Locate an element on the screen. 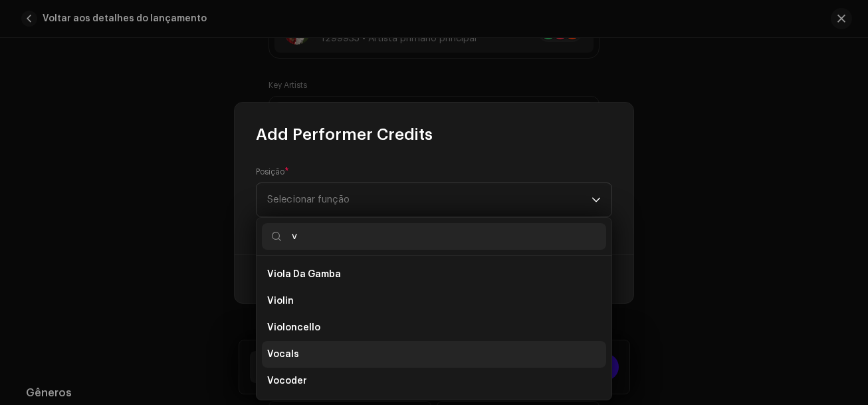 The height and width of the screenshot is (405, 868). span: Vocals is located at coordinates (283, 354).